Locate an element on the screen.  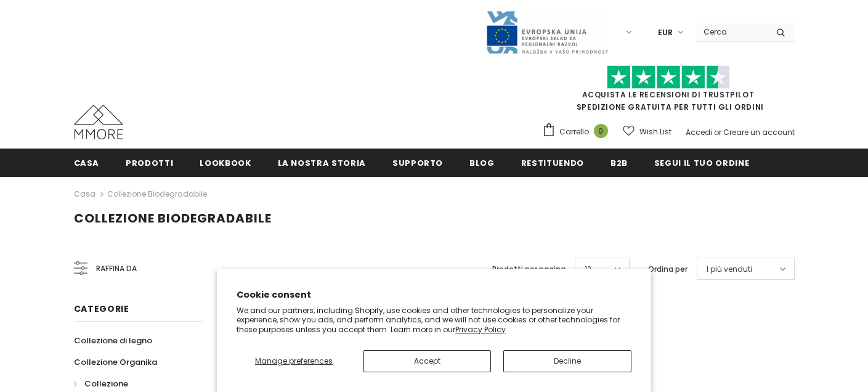
span: B2B is located at coordinates (619, 162).